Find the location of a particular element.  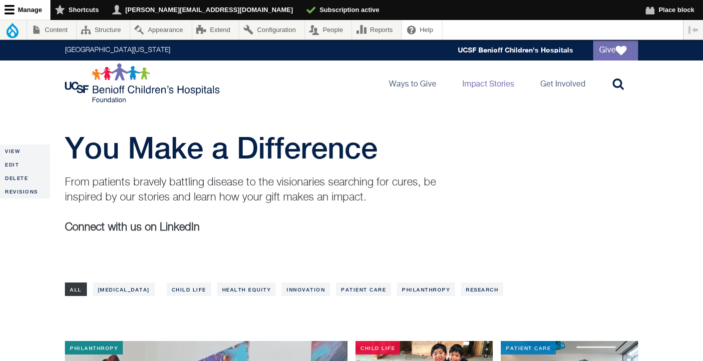

a: Ways to Give is located at coordinates (413, 83).